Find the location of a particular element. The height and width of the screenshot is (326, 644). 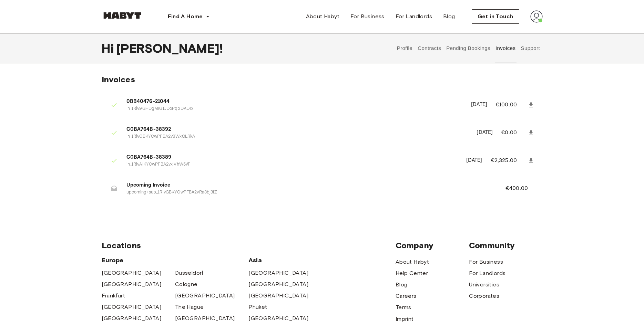

span: Phuket is located at coordinates (258, 307).